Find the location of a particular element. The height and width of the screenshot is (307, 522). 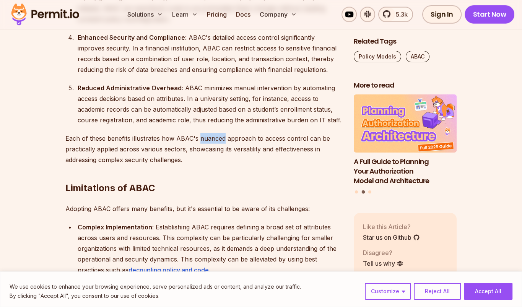

h3: A Full Guide to Planning Your Authorization Model and Architecture is located at coordinates (406, 171).